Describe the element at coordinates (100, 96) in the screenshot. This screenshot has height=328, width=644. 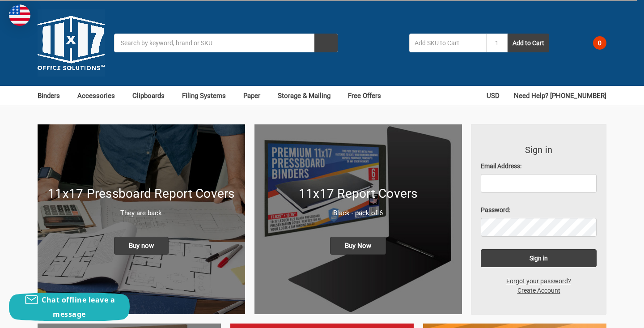
I see `a: Accessories` at that location.